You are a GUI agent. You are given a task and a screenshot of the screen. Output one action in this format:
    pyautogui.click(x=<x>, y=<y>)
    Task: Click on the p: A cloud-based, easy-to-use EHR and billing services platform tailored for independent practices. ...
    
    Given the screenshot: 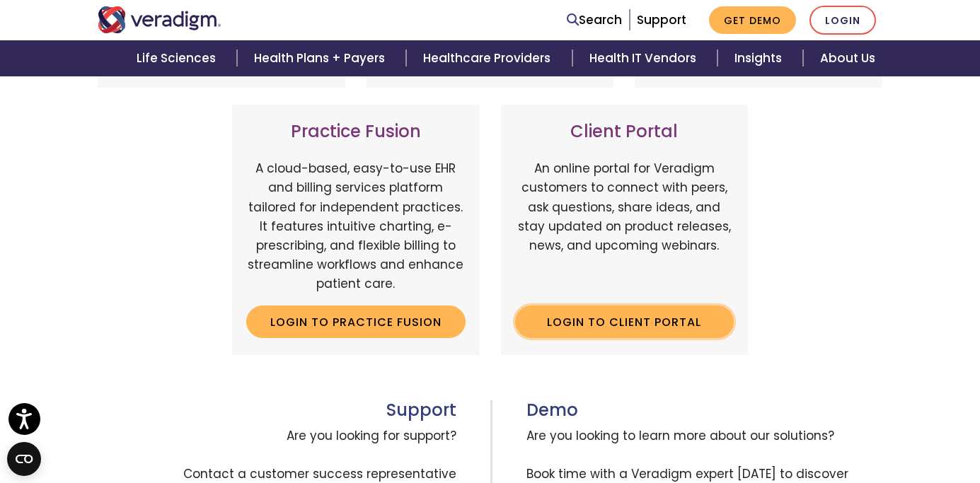 What is the action you would take?
    pyautogui.click(x=355, y=226)
    